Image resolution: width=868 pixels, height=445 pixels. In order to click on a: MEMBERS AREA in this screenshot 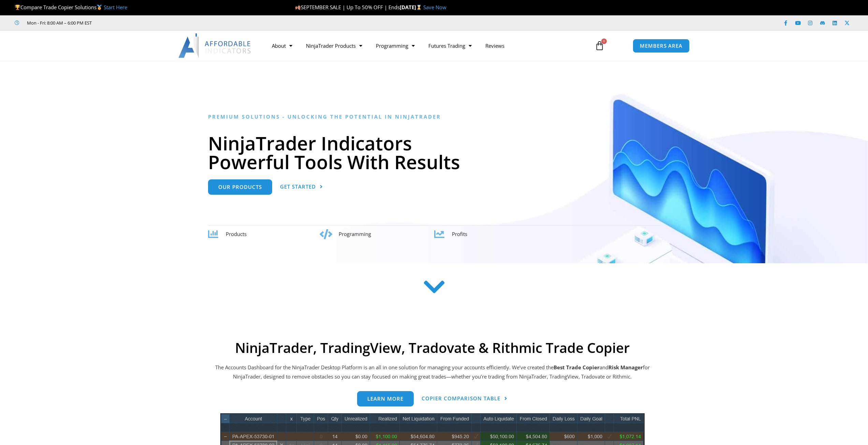, I will do `click(661, 46)`.